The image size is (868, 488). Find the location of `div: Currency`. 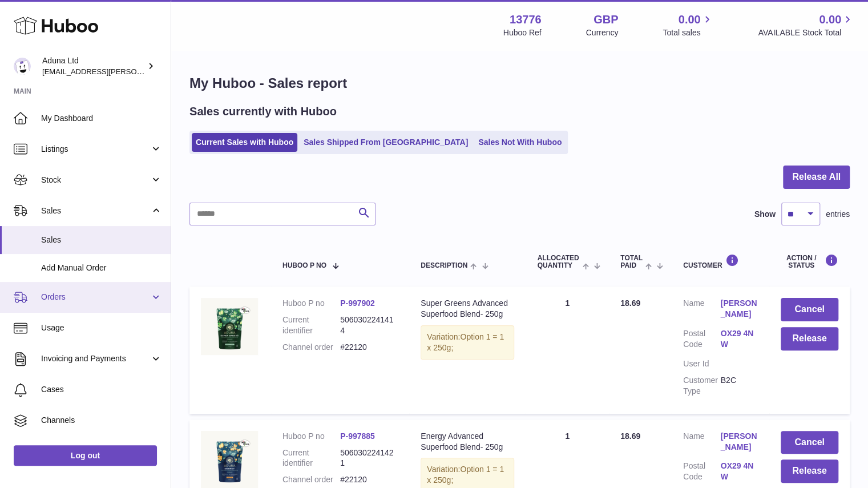

div: Currency is located at coordinates (602, 32).